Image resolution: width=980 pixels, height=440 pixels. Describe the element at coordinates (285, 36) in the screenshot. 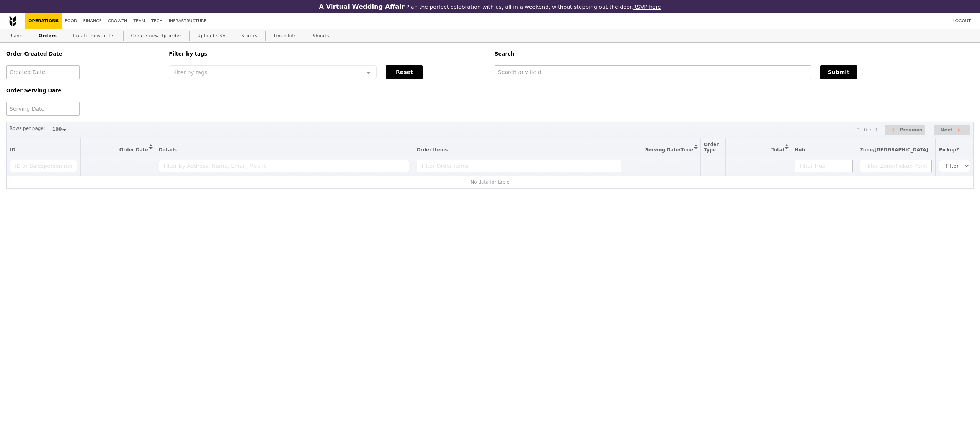

I see `a: Timeslots` at that location.